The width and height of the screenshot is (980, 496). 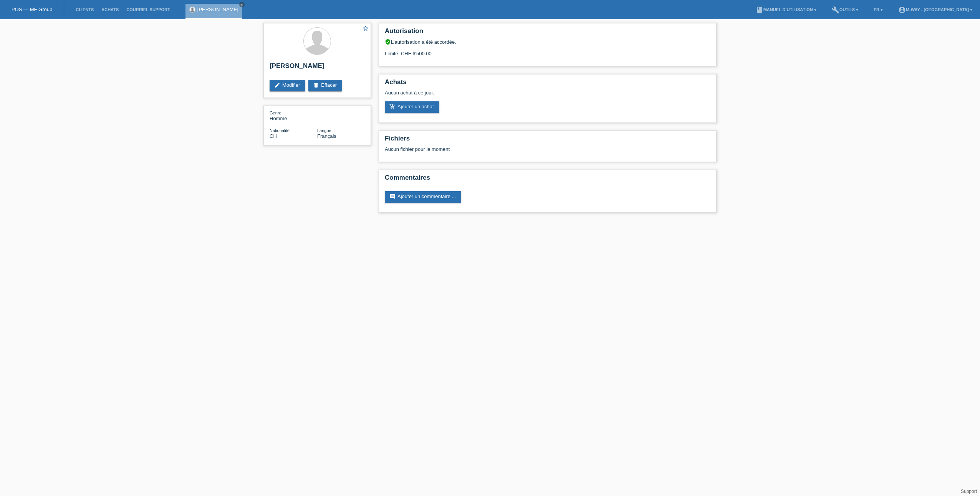 I want to click on i: book, so click(x=760, y=10).